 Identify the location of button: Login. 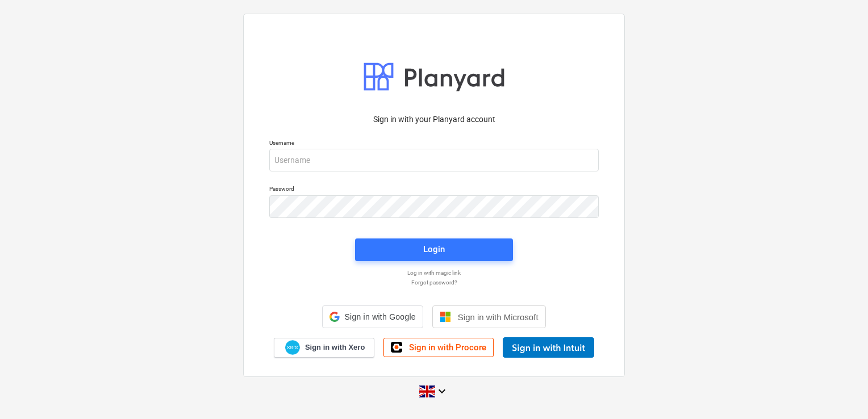
(434, 250).